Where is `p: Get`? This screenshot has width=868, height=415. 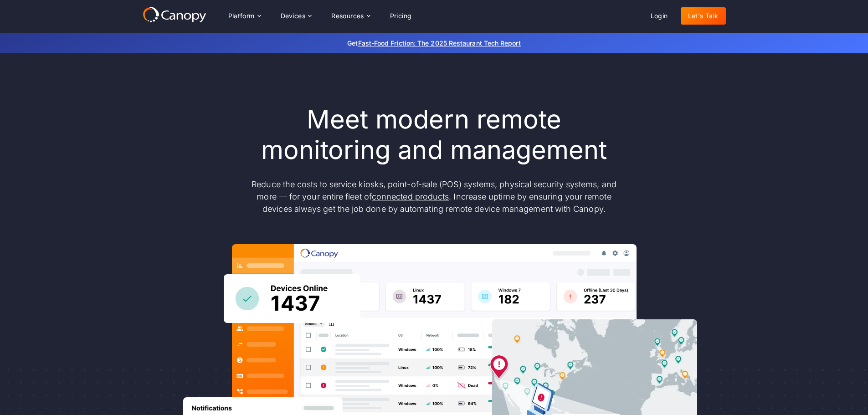 p: Get is located at coordinates (434, 43).